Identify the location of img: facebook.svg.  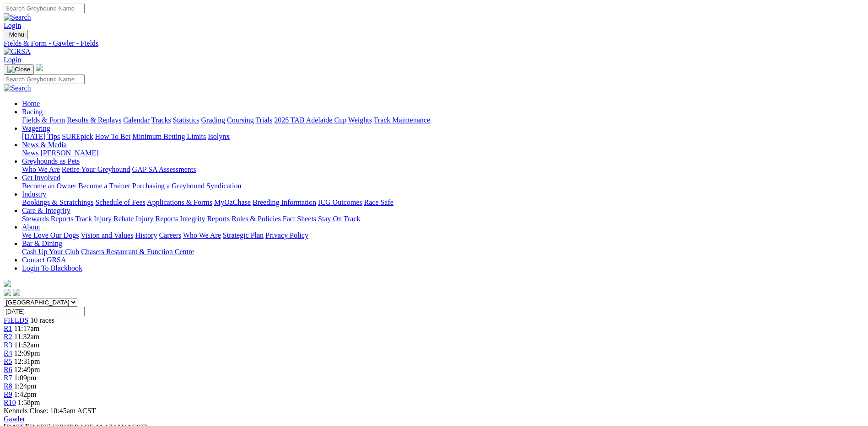
(8, 293).